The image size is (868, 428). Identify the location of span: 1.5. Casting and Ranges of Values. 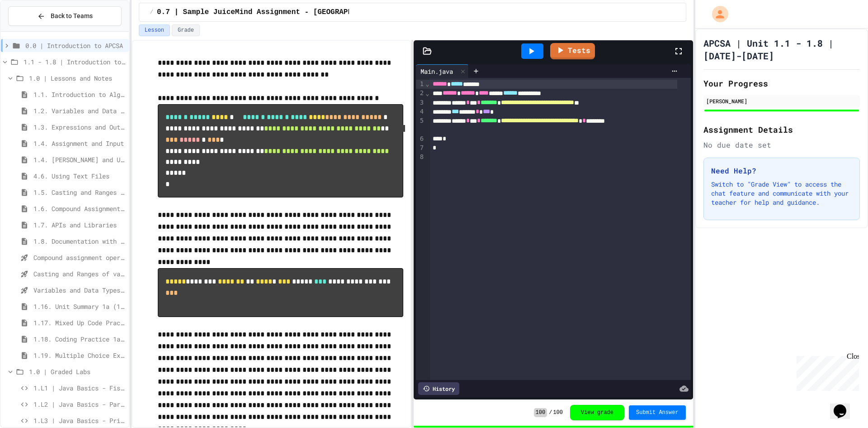
(79, 192).